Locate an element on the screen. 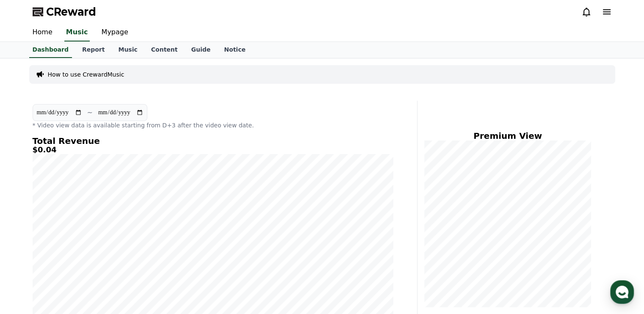  a: Settings is located at coordinates (136, 254).